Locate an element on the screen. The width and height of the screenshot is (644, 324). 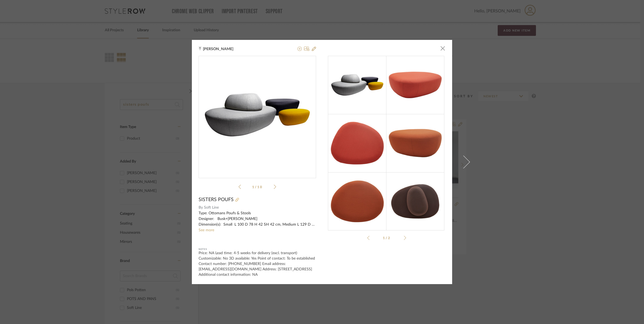
img: 98a98db4-db69-4974-896b-8c37254b0d9e_216x216.jpg is located at coordinates (357, 85).